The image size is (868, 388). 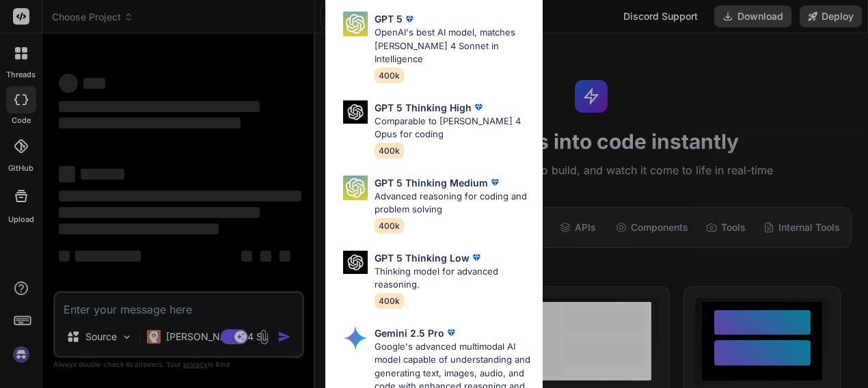 What do you see at coordinates (422, 258) in the screenshot?
I see `p: GPT 5 Thinking Low` at bounding box center [422, 258].